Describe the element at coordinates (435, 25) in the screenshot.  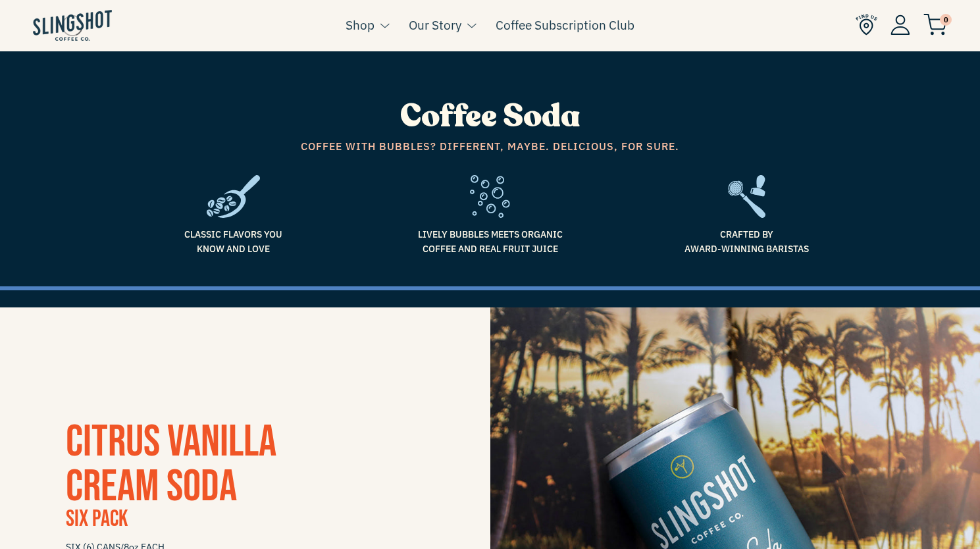
I see `a: Our Story` at that location.